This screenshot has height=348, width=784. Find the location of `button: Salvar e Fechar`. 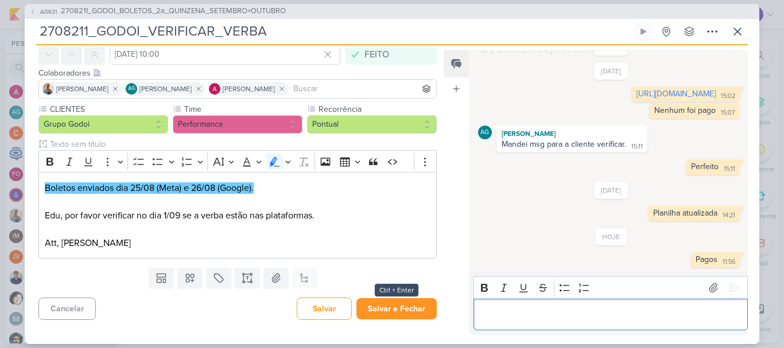

button: Salvar e Fechar is located at coordinates (396, 309).